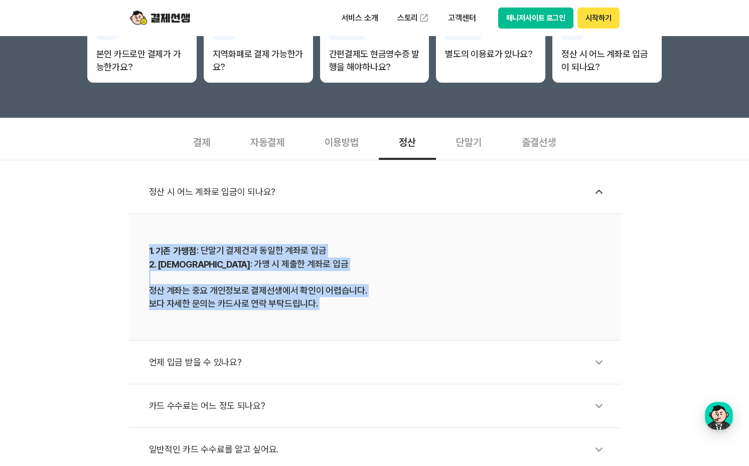 The height and width of the screenshot is (466, 749). I want to click on div: 카드 수수료는 어느 정도 되나요?, so click(380, 406).